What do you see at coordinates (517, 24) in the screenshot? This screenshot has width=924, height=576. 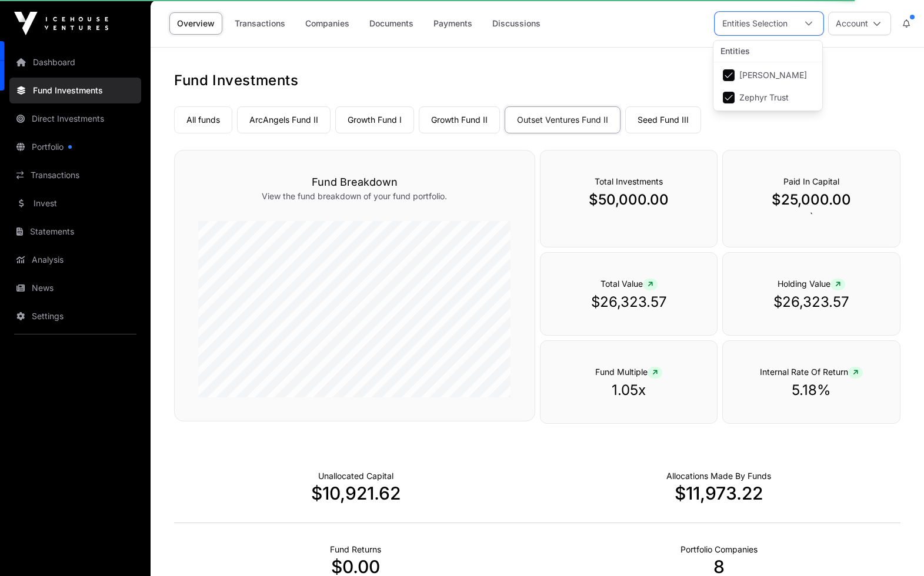 I see `a: Discussions` at bounding box center [517, 24].